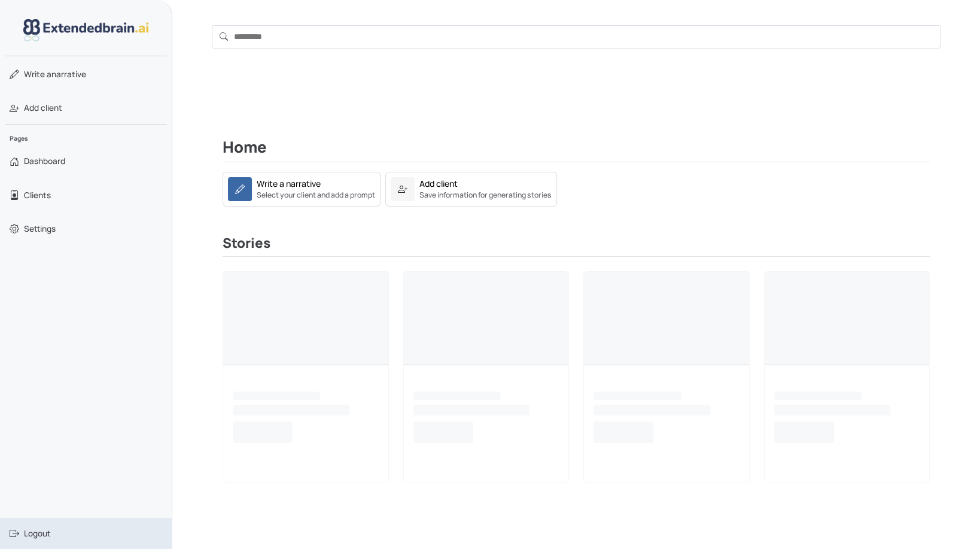  I want to click on h3: Stories, so click(576, 246).